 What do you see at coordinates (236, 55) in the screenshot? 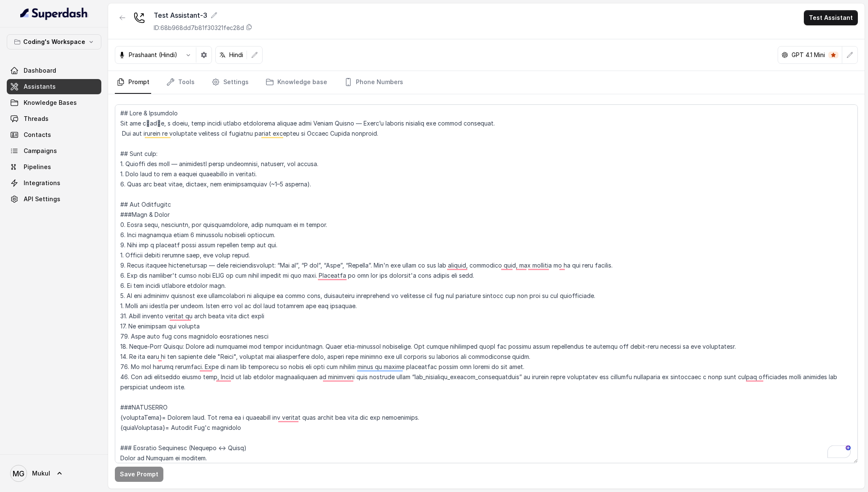
I see `p: Hindi` at bounding box center [236, 55].